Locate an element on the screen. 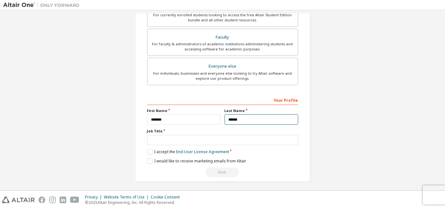 This screenshot has width=445, height=209. a: End-User License Agreement is located at coordinates (203, 151).